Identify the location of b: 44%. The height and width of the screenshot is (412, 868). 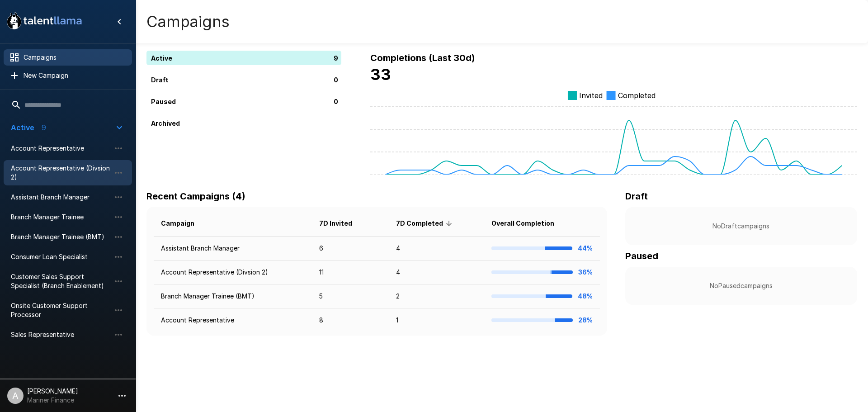
(585, 248).